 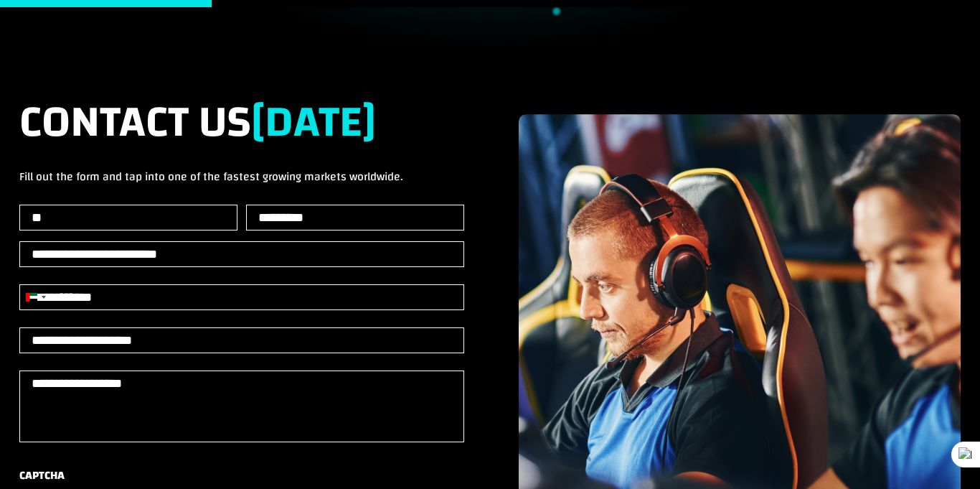 What do you see at coordinates (944, 454) in the screenshot?
I see `div: Chatt-widget` at bounding box center [944, 454].